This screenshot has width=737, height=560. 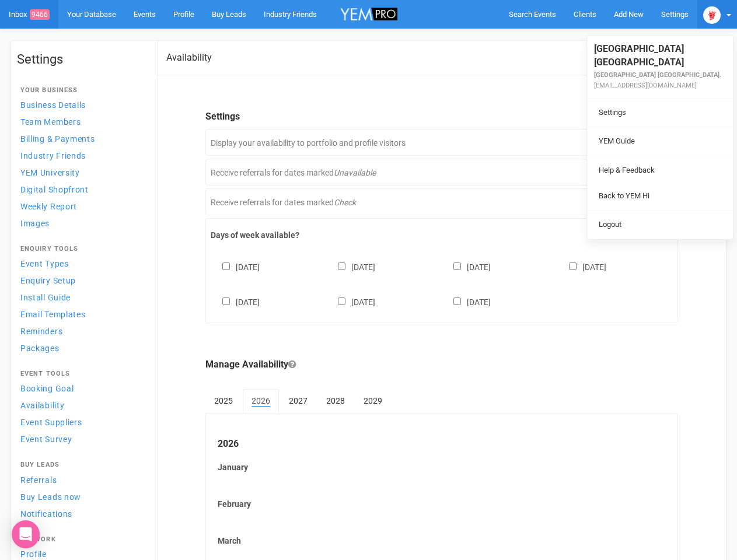 What do you see at coordinates (46, 514) in the screenshot?
I see `span: Notifications` at bounding box center [46, 514].